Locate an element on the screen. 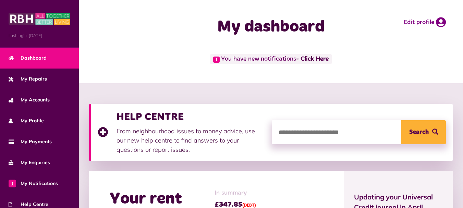 This screenshot has width=463, height=208. span: My Enquiries is located at coordinates (29, 163).